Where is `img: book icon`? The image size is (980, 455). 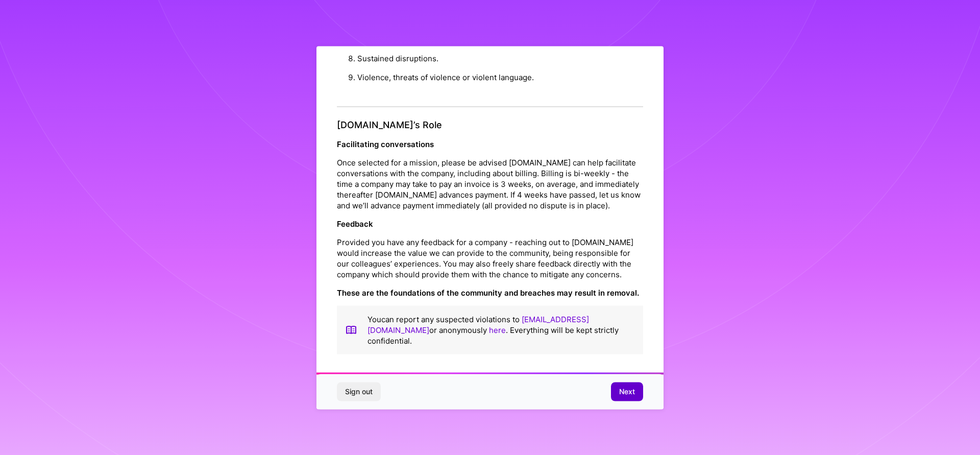 img: book icon is located at coordinates (351, 329).